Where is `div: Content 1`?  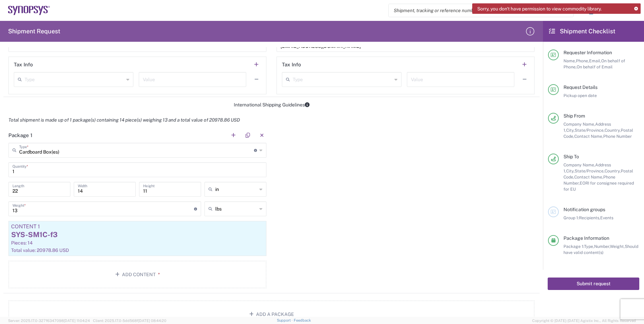
div: Content 1 is located at coordinates (138, 227).